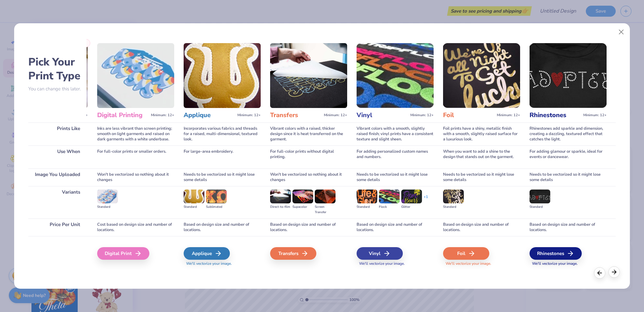  Describe the element at coordinates (135, 227) in the screenshot. I see `div: Cost based on design size and number of locations.` at that location.